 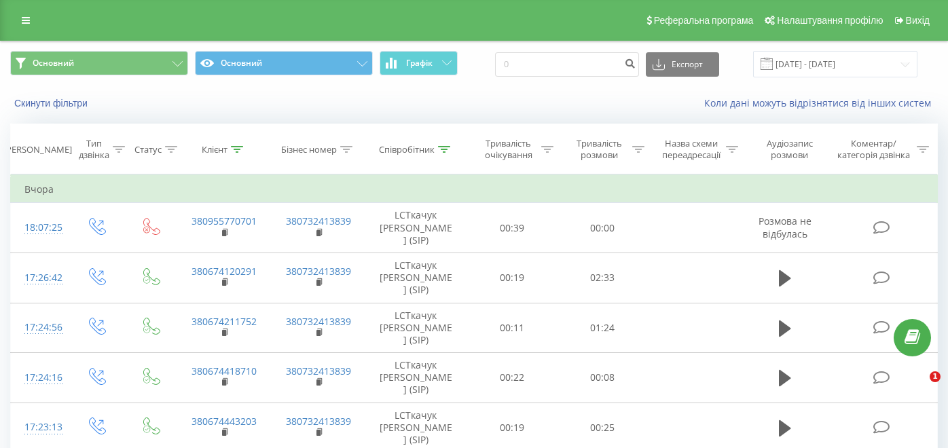 I want to click on div: 18:07:25, so click(x=39, y=227).